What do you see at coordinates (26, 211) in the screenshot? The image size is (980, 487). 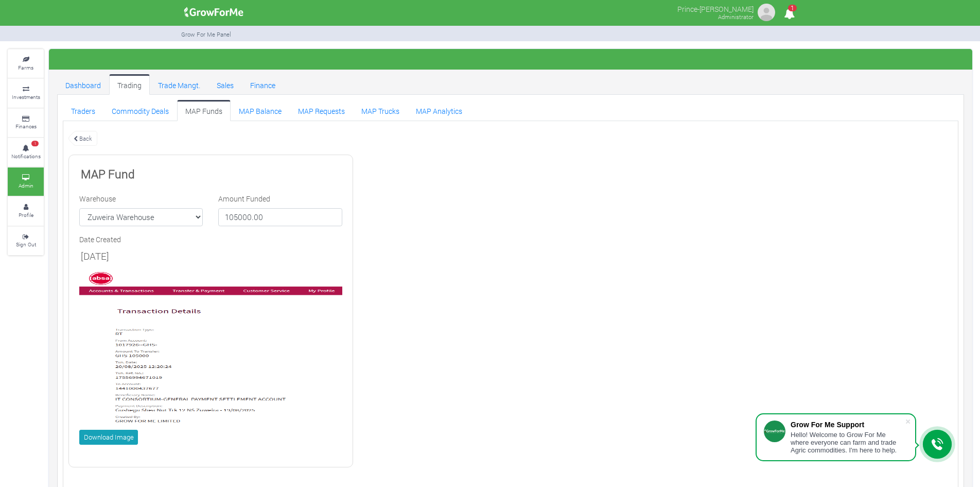 I see `a: Profile` at bounding box center [26, 211].